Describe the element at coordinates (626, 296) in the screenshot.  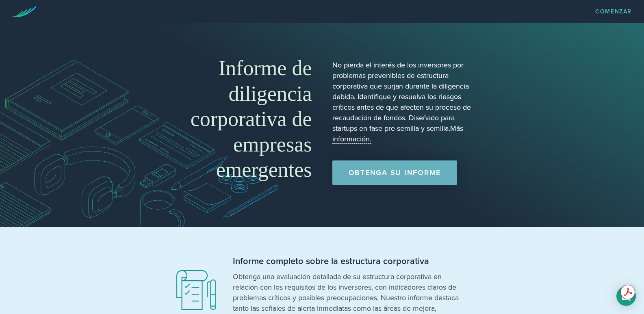
I see `div: Open Intercom Messenger` at that location.